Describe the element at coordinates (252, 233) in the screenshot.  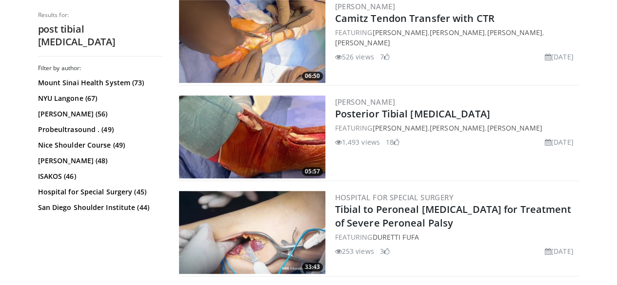
I see `img: 4a3997a5-6c5a-49b3-a6e4-63fcd0a066a7.300x170_q85_crop-smart_upscale.jpg` at that location.